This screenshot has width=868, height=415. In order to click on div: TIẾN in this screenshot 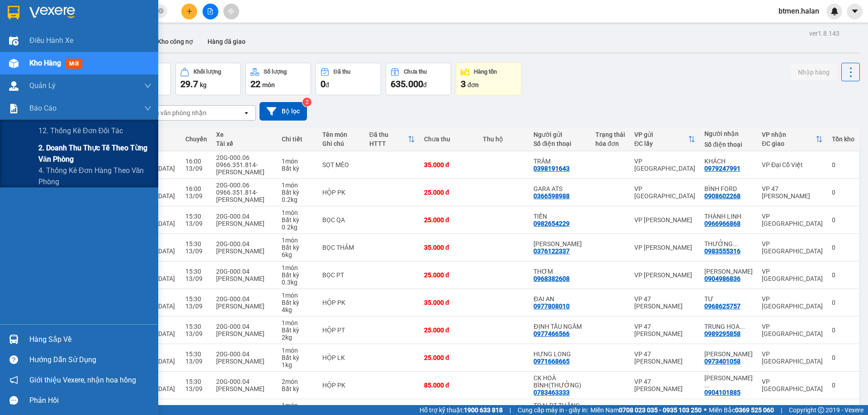, I will do `click(560, 216)`.